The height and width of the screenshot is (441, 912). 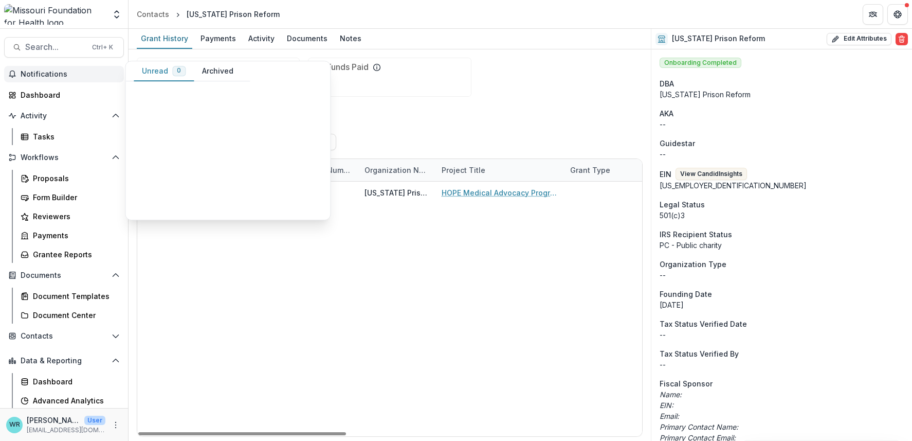 I want to click on p: User, so click(x=95, y=420).